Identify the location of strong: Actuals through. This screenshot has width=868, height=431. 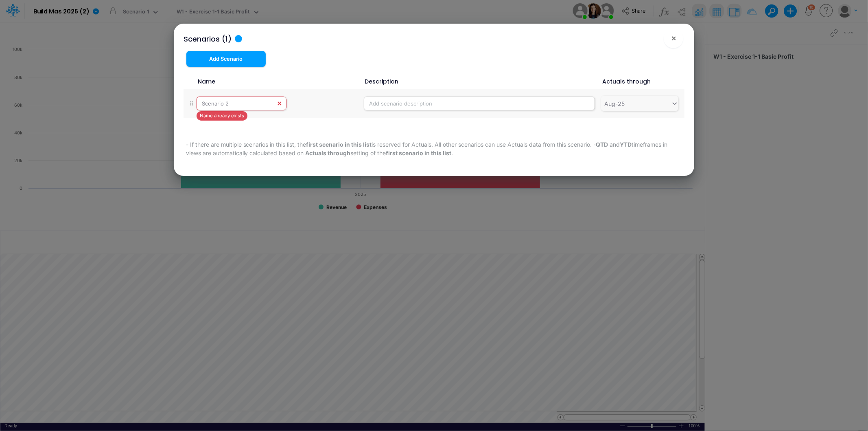
(328, 152).